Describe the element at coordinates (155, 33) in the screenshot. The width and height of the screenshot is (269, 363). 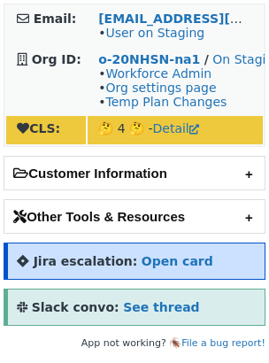
I see `a: User on Staging` at that location.